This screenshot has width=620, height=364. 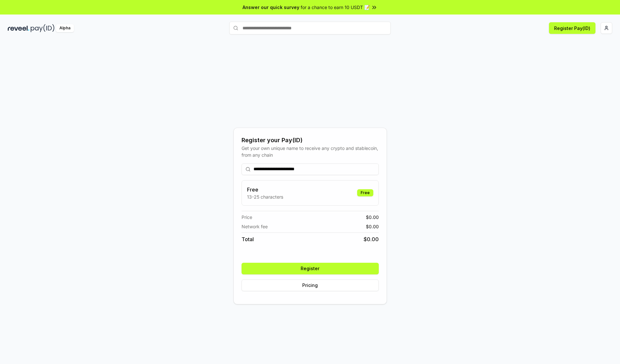 I want to click on span: Total, so click(x=248, y=239).